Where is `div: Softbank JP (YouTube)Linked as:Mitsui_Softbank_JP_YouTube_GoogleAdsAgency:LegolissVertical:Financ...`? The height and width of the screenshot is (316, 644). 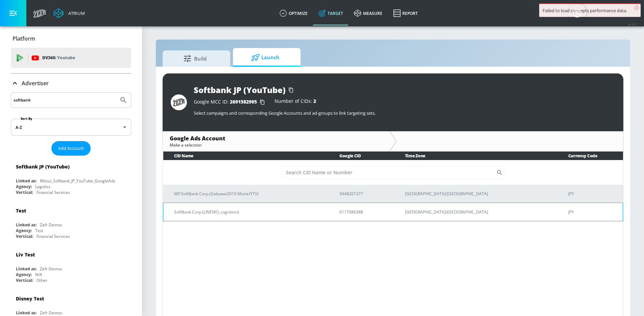 div: Softbank JP (YouTube)Linked as:Mitsui_Softbank_JP_YouTube_GoogleAdsAgency:LegolissVertical:Financ... is located at coordinates (71, 178).